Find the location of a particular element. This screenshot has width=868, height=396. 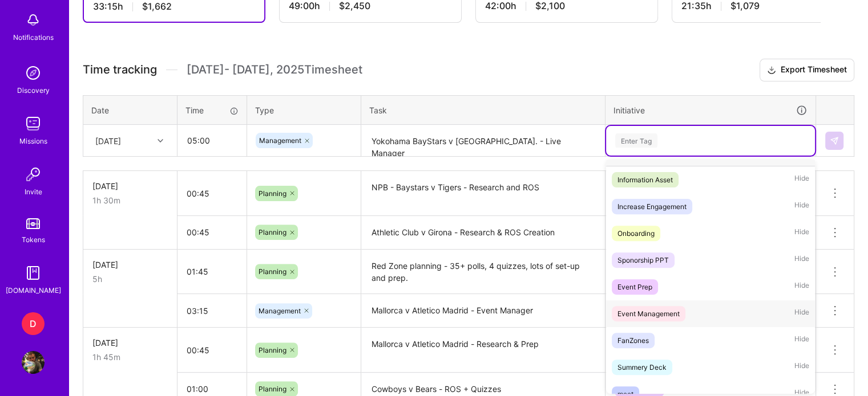

div: Missions is located at coordinates (33, 141).